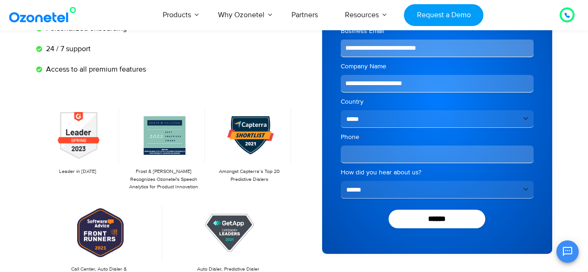 Image resolution: width=588 pixels, height=272 pixels. Describe the element at coordinates (437, 137) in the screenshot. I see `label: Phone` at that location.